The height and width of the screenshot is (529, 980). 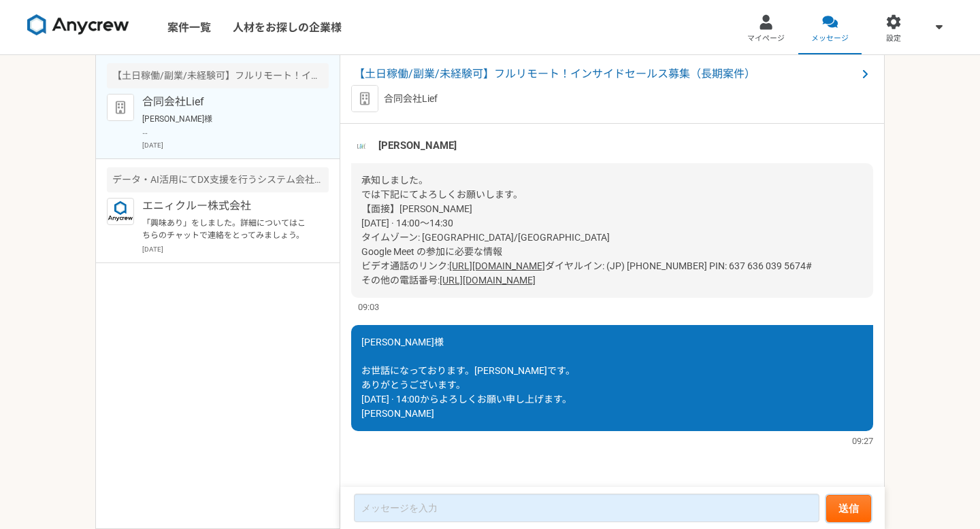 What do you see at coordinates (368, 306) in the screenshot?
I see `span: 09:03` at bounding box center [368, 306].